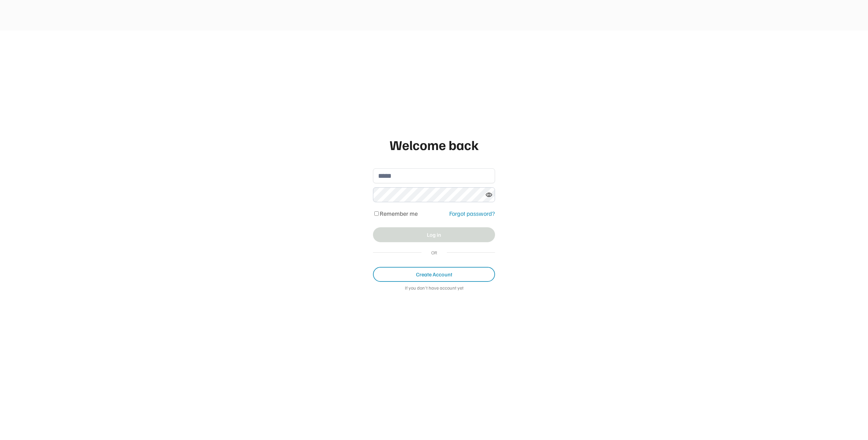 Image resolution: width=868 pixels, height=440 pixels. I want to click on div: Welcome back, so click(434, 144).